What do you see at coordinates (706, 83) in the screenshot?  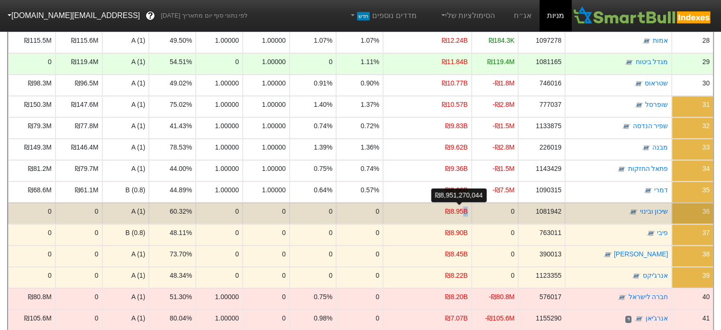 I see `div: 30` at bounding box center [706, 83].